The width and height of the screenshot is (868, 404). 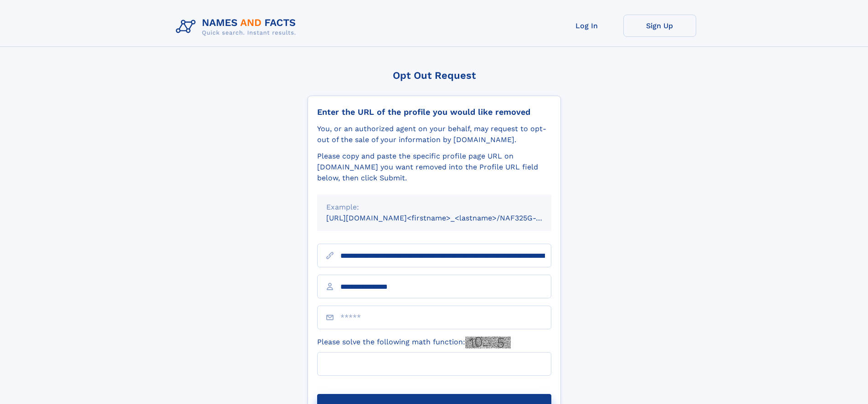 I want to click on div: Enter the URL of the profile you would like removed, so click(x=434, y=112).